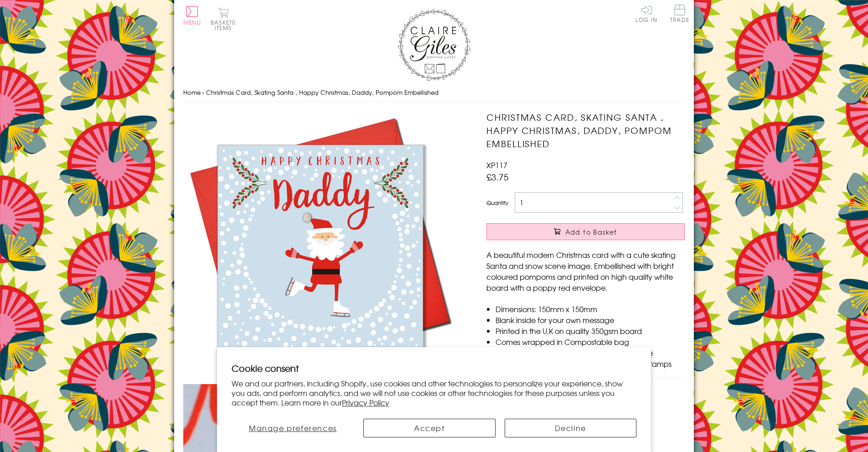 The image size is (868, 452). Describe the element at coordinates (497, 165) in the screenshot. I see `span: XP117` at that location.